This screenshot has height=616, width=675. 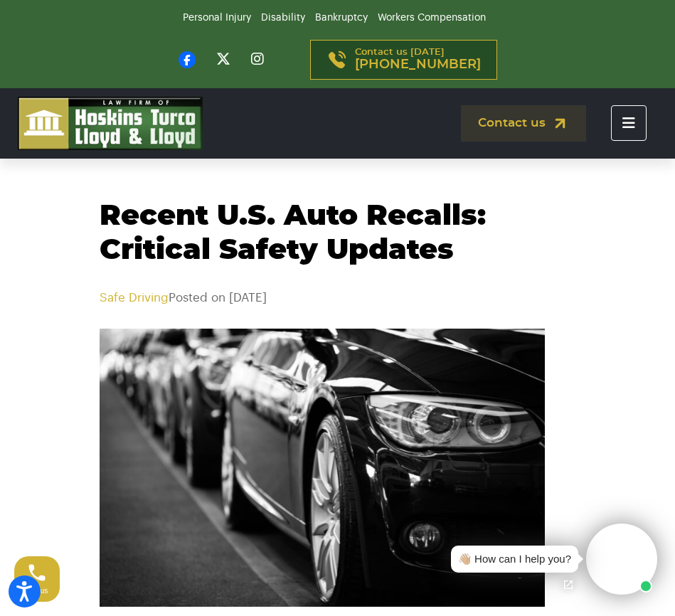 I want to click on button: Toggle navigation, so click(x=628, y=123).